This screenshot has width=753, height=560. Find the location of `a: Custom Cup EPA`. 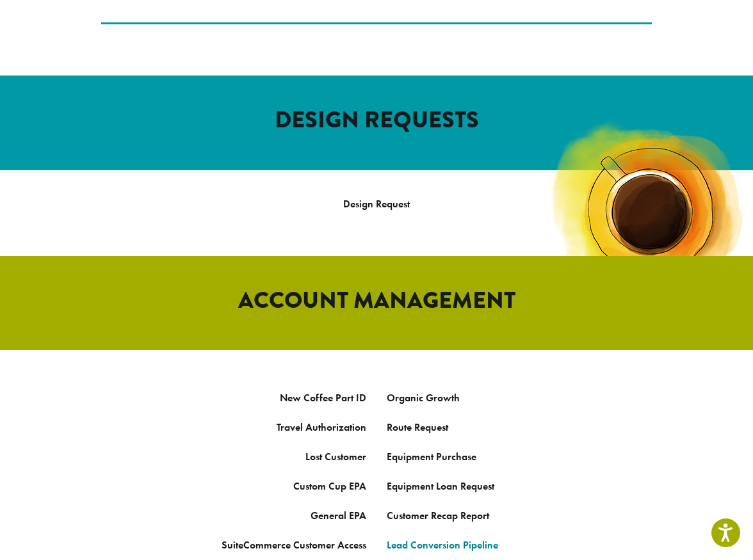

a: Custom Cup EPA is located at coordinates (330, 486).